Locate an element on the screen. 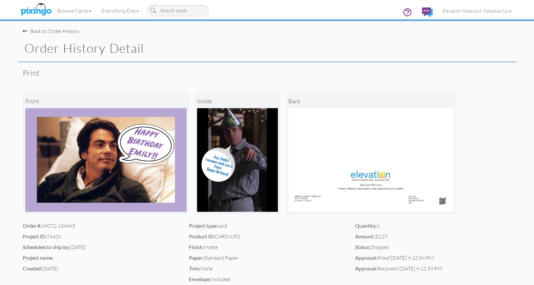  strong: Order #: is located at coordinates (32, 226).